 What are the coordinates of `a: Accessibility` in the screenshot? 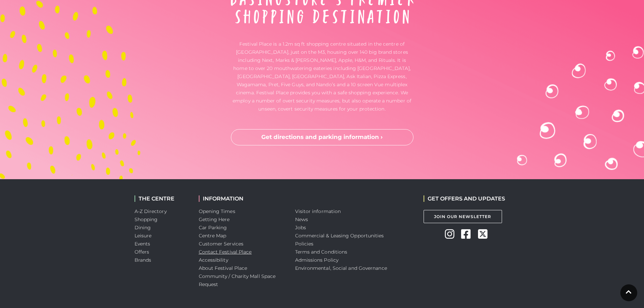 It's located at (213, 260).